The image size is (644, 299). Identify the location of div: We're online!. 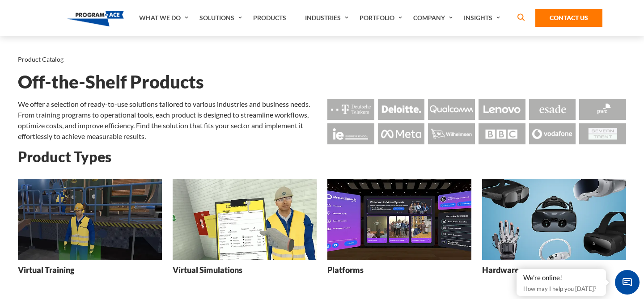
(561, 278).